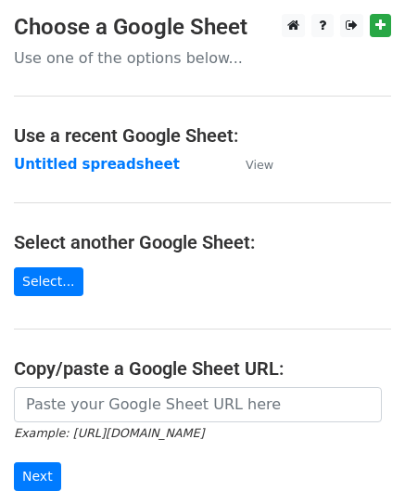  I want to click on h4: Select another Google Sheet:, so click(202, 242).